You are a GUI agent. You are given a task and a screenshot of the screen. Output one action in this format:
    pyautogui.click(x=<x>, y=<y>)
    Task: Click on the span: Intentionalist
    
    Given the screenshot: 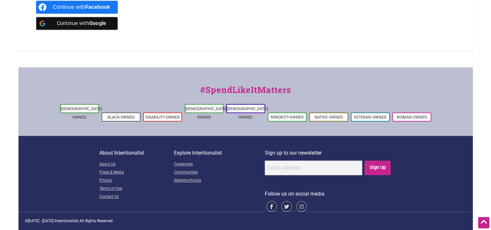 What is the action you would take?
    pyautogui.click(x=66, y=221)
    